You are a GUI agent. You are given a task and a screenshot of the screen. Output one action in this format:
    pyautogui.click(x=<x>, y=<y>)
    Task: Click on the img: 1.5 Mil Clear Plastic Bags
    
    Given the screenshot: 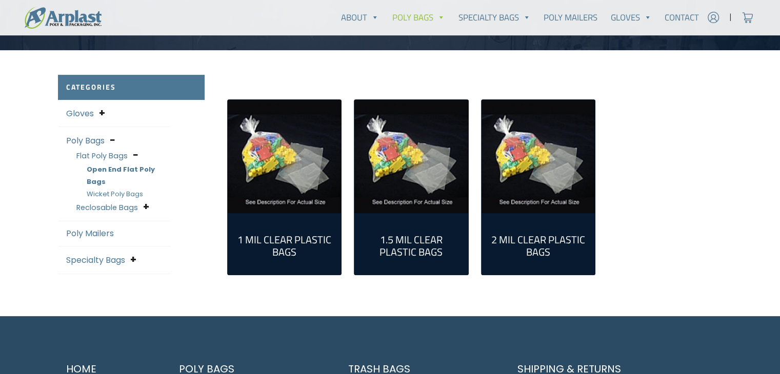 What is the action you would take?
    pyautogui.click(x=411, y=157)
    